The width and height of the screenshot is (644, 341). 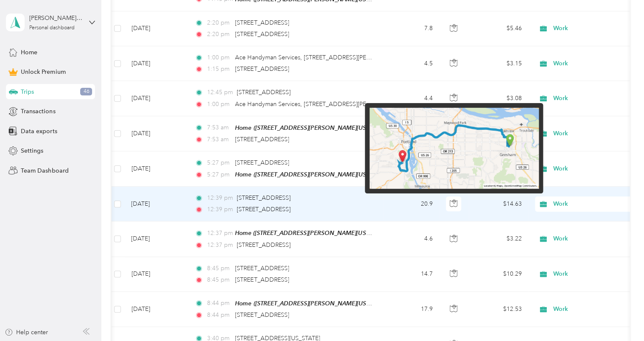 What do you see at coordinates (43, 72) in the screenshot?
I see `span: Unlock Premium` at bounding box center [43, 72].